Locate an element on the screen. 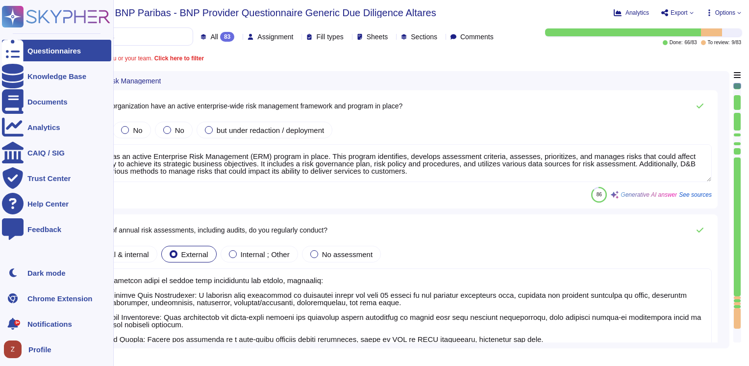 This screenshot has width=749, height=366. div: Questionnaires is located at coordinates (54, 51).